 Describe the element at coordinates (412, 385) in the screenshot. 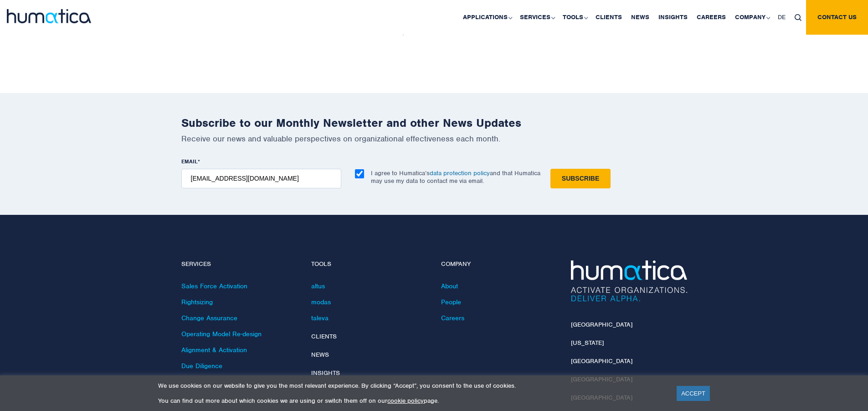

I see `p: We use cookies on our website to give you the most relevant experience. By clicking “Accept”, you...` at that location.